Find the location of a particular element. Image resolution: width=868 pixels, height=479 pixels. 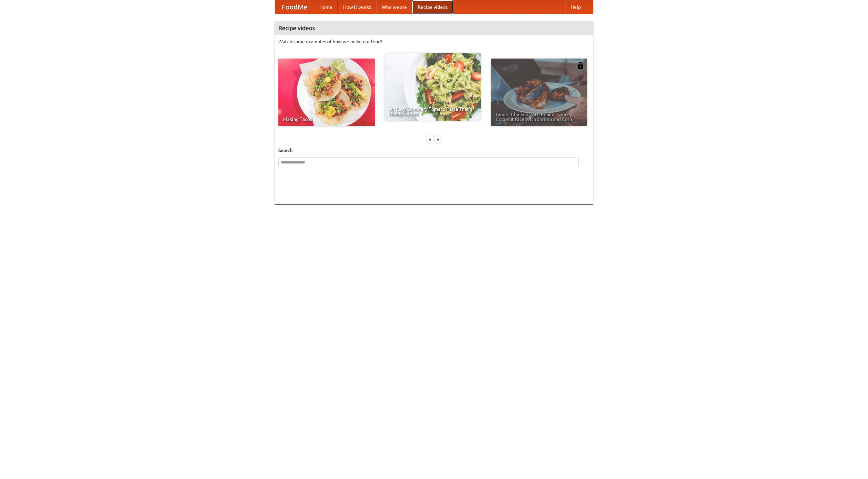

a: Who we are is located at coordinates (394, 7).